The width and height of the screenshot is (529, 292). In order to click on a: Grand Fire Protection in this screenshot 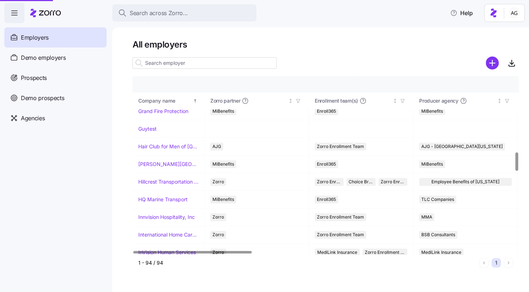, I will do `click(163, 111)`.